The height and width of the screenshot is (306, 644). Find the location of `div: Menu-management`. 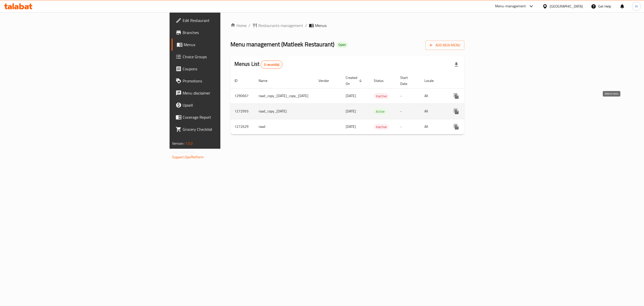

div: Menu-management is located at coordinates (510, 6).